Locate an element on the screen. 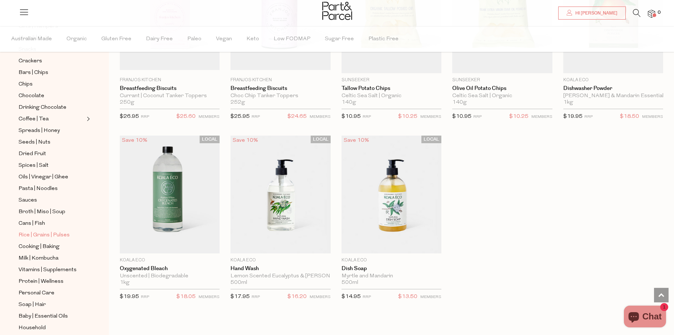 The width and height of the screenshot is (674, 335). span: Protein | Wellness is located at coordinates (41, 282).